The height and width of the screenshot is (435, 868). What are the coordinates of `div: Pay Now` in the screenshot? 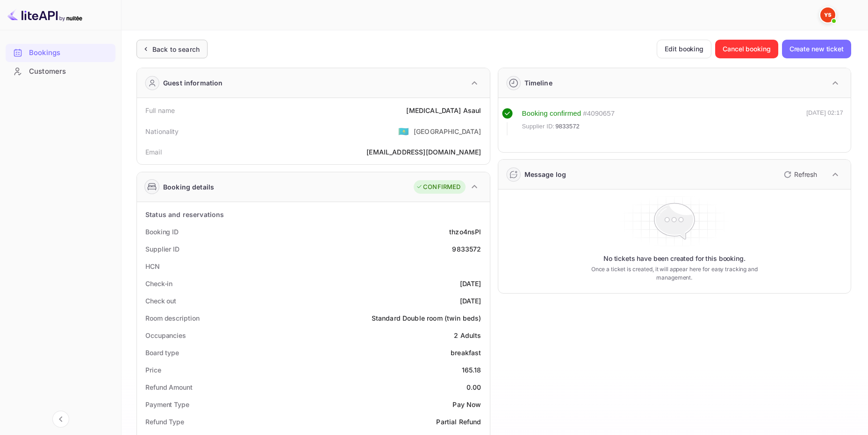 It's located at (467, 405).